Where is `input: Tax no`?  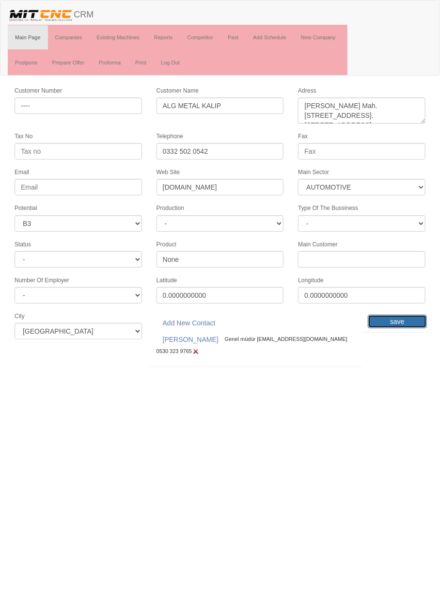
input: Tax no is located at coordinates (78, 151).